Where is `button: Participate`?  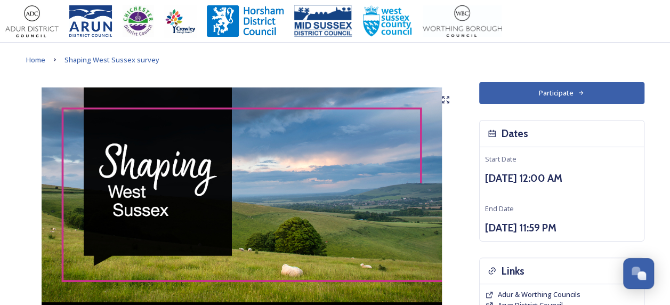 button: Participate is located at coordinates (562, 93).